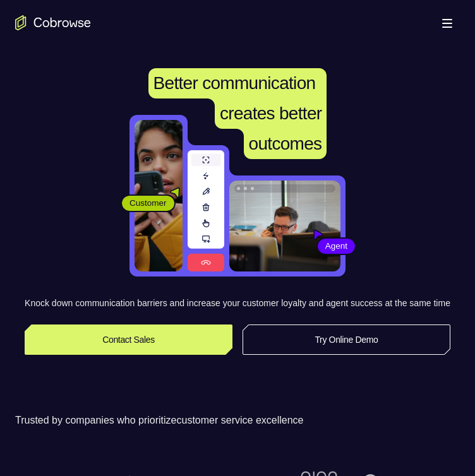  Describe the element at coordinates (271, 113) in the screenshot. I see `span: creates better` at that location.